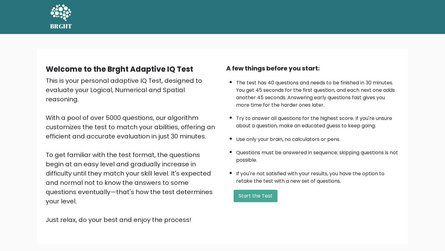 This screenshot has width=445, height=251. What do you see at coordinates (119, 69) in the screenshot?
I see `b: Welcome to the Brght Adaptive IQ Test` at bounding box center [119, 69].